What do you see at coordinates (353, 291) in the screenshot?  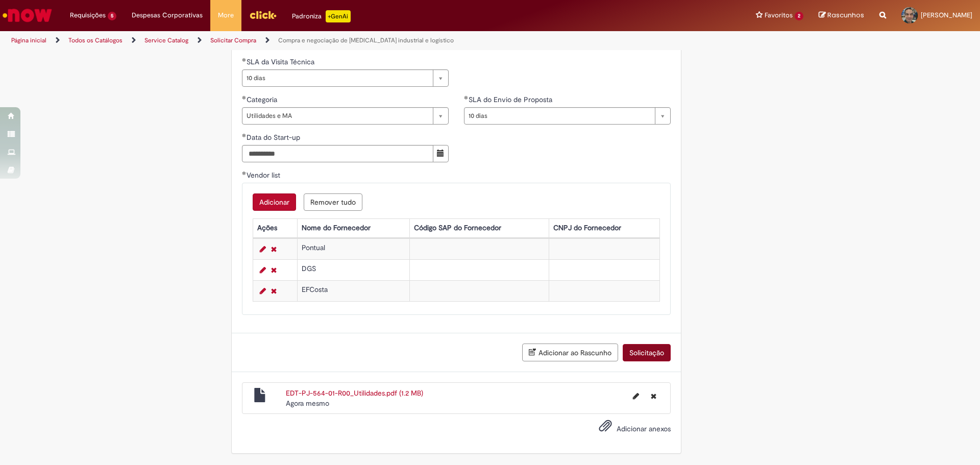 I see `td: EFCosta` at bounding box center [353, 291].